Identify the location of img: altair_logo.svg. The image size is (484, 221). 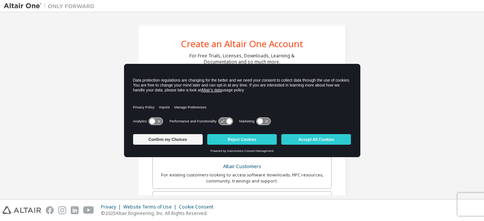
(22, 210).